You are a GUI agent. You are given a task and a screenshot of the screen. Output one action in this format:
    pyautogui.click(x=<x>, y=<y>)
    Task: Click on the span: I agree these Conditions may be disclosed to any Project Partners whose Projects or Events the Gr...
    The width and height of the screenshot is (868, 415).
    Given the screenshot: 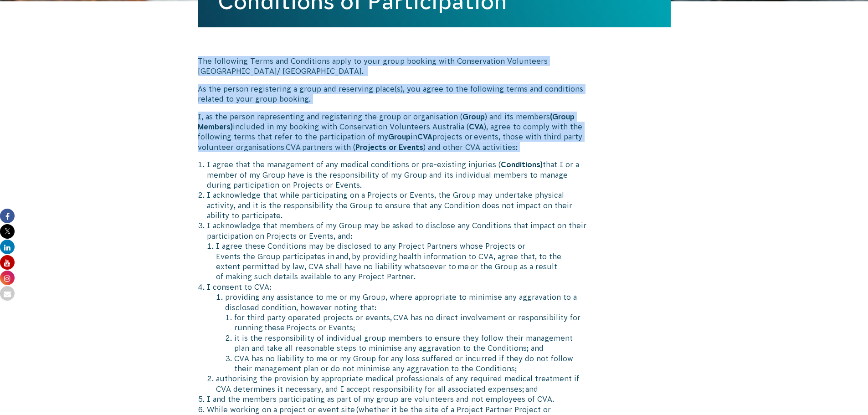 What is the action you would take?
    pyautogui.click(x=388, y=261)
    